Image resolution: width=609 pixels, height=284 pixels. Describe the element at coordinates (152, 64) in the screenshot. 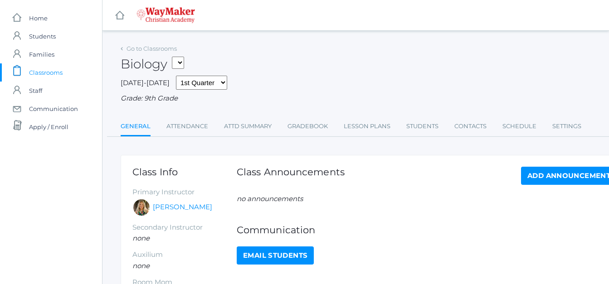

I see `h2: Biology` at that location.